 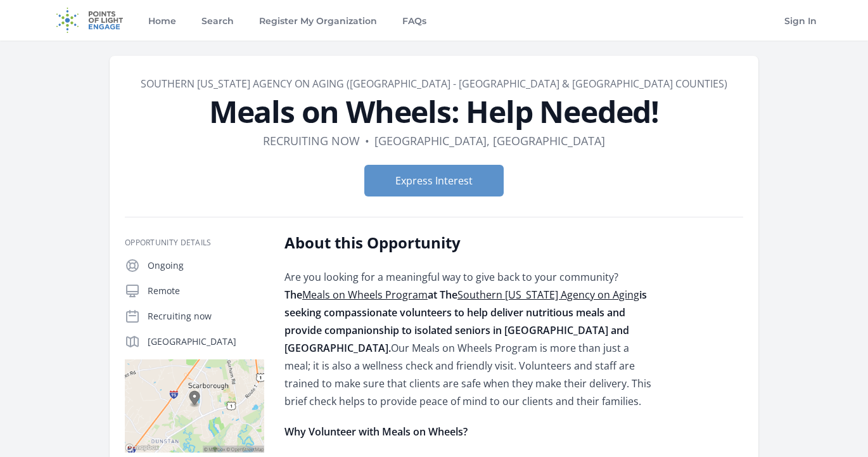 What do you see at coordinates (365, 295) in the screenshot?
I see `a: Meals on Wheels Program` at bounding box center [365, 295].